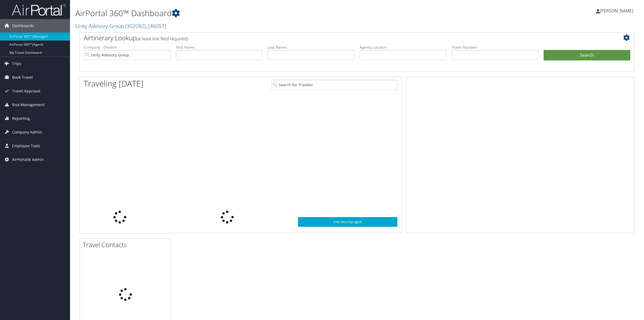 This screenshot has width=644, height=320. What do you see at coordinates (27, 132) in the screenshot?
I see `span: Company Admin` at bounding box center [27, 132].